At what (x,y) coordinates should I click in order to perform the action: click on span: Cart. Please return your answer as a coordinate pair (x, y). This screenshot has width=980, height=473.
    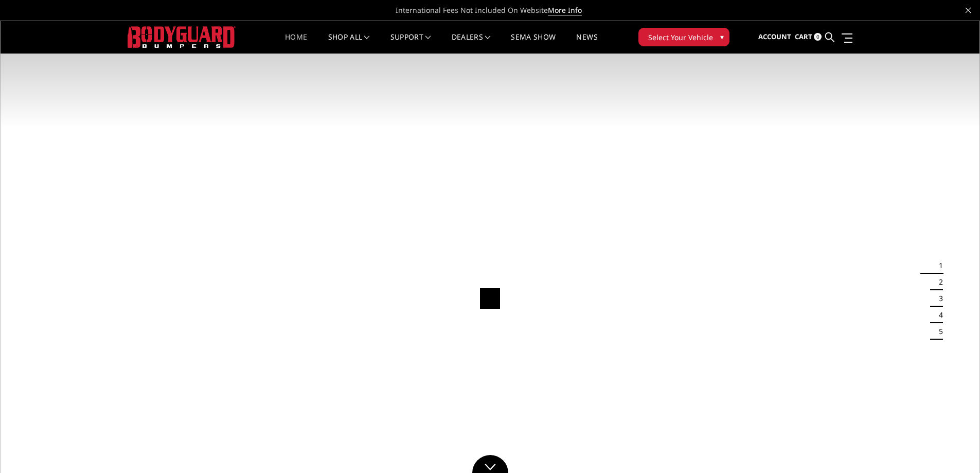
    Looking at the image, I should click on (804, 36).